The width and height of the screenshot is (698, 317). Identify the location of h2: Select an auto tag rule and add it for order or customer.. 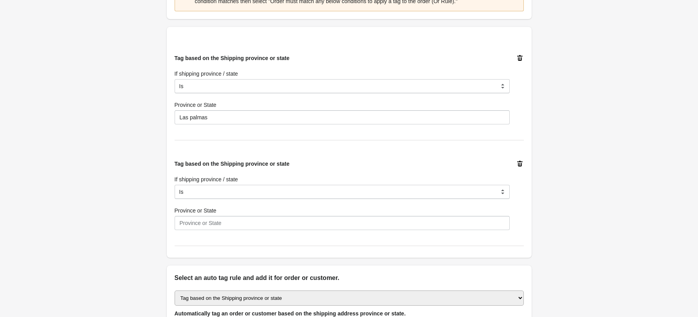
(349, 278).